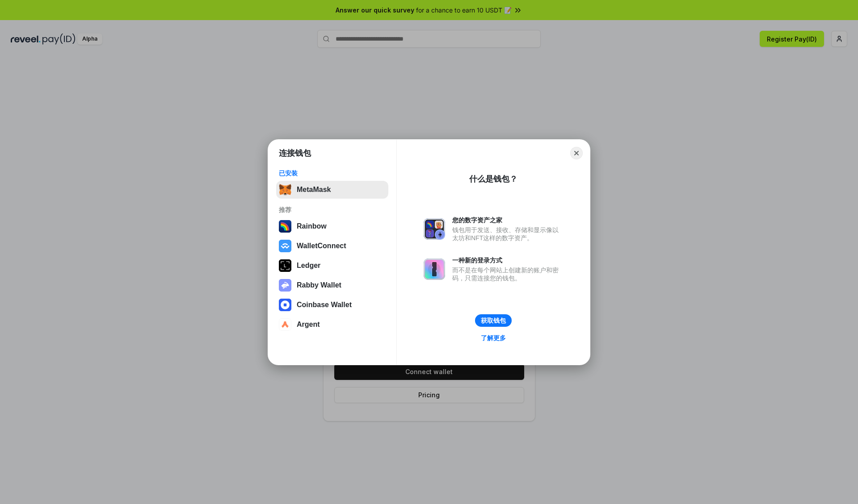 This screenshot has height=504, width=858. Describe the element at coordinates (508, 234) in the screenshot. I see `div: 钱包用于发送、接收、存储和显示像以太坊和NFT这样的数字资产。` at that location.